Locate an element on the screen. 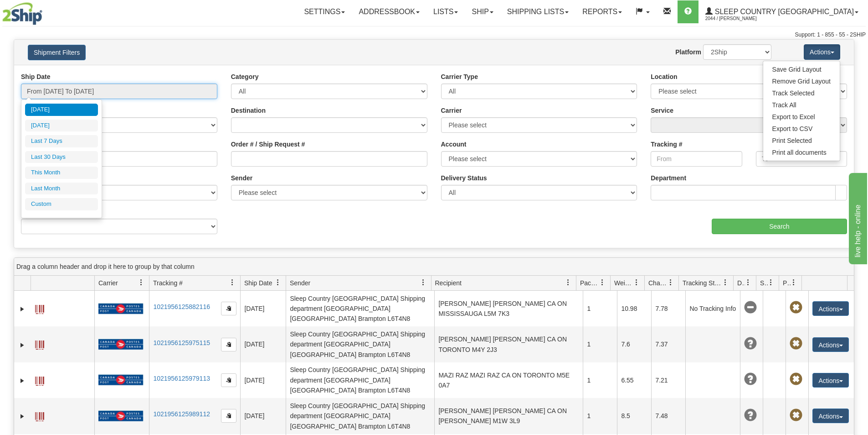  input: Search is located at coordinates (779, 226).